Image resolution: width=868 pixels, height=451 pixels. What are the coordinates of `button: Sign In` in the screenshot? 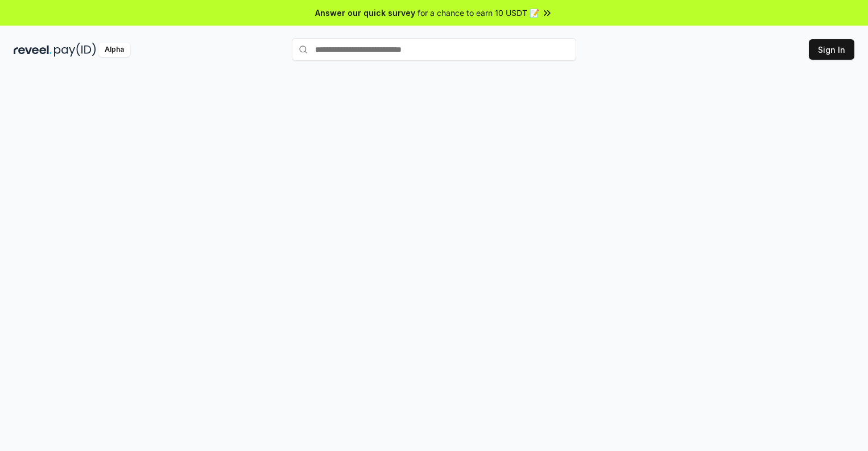 It's located at (831, 50).